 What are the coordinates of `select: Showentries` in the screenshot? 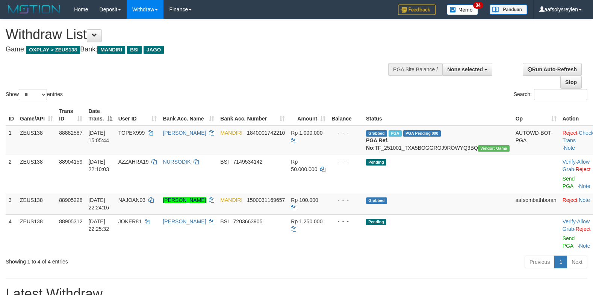 It's located at (33, 95).